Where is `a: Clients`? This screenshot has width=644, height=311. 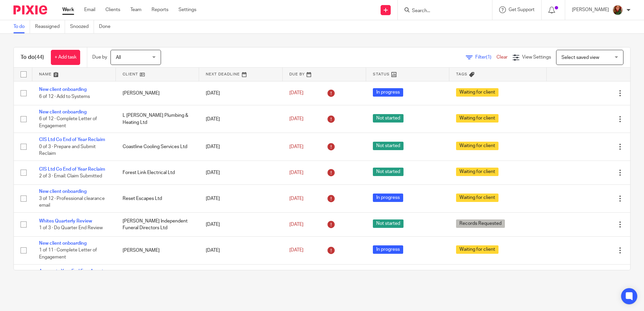 a: Clients is located at coordinates (113, 10).